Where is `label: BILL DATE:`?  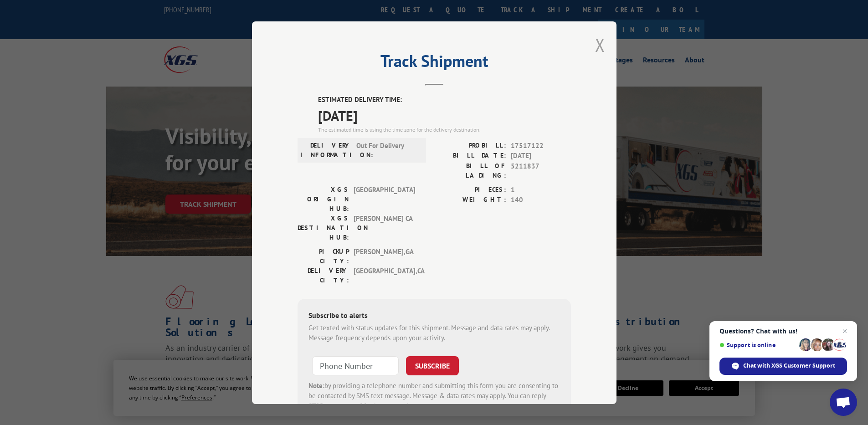
label: BILL DATE: is located at coordinates (470, 156).